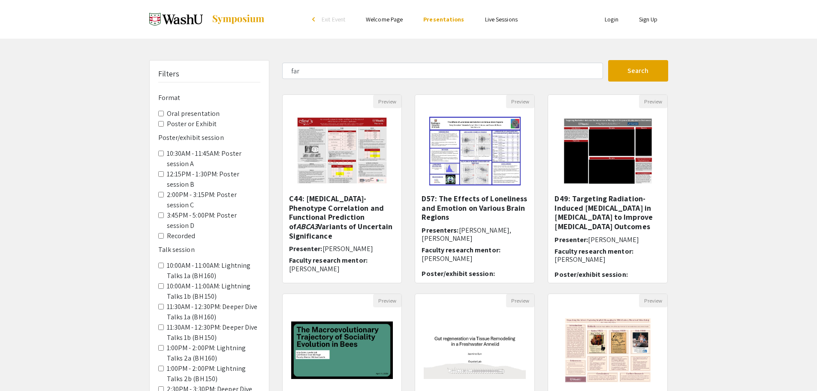  Describe the element at coordinates (213, 353) in the screenshot. I see `label: 1:00PM - 2:00PM: Lightning Talks 2a (BH 160)` at that location.